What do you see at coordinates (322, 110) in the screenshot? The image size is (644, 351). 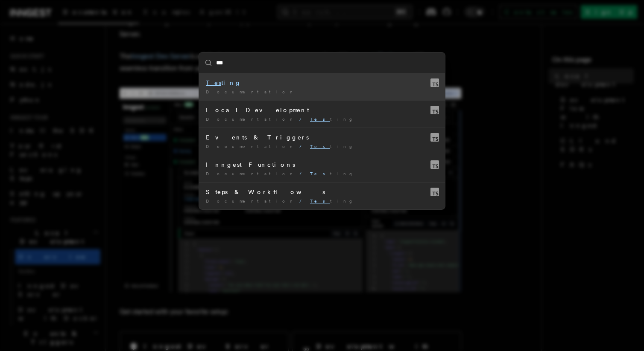 I see `div: Local Development` at bounding box center [322, 110].